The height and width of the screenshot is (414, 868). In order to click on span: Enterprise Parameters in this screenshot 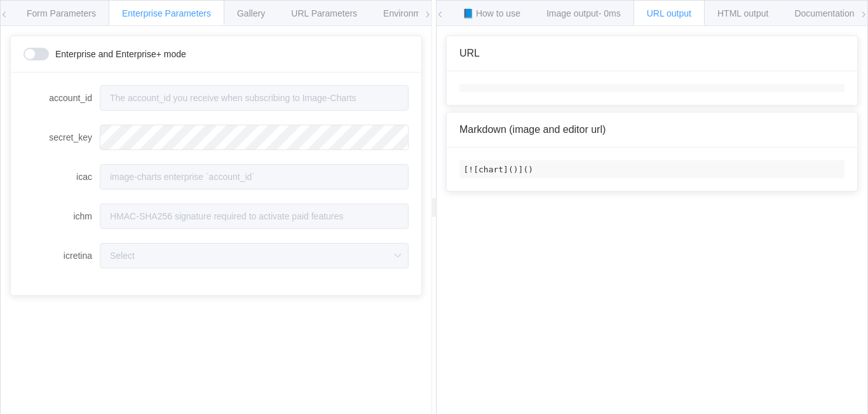, I will do `click(166, 13)`.